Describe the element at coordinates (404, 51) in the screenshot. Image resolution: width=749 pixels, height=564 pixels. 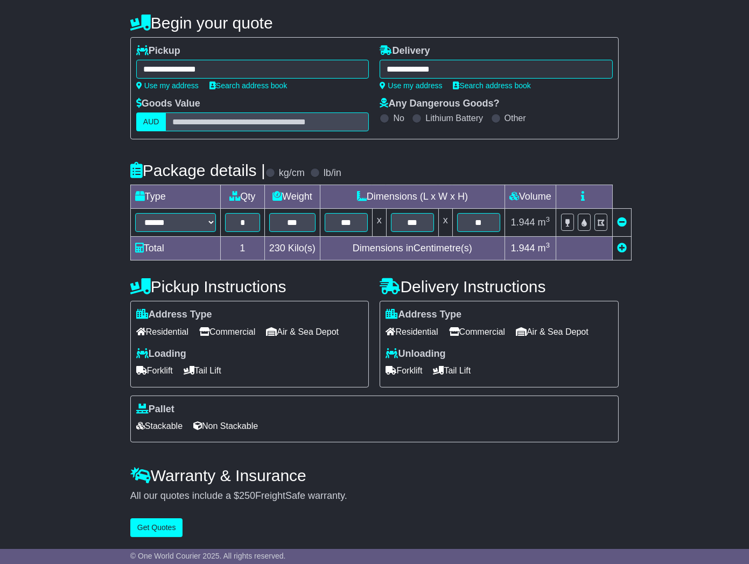
I see `label: Delivery` at that location.